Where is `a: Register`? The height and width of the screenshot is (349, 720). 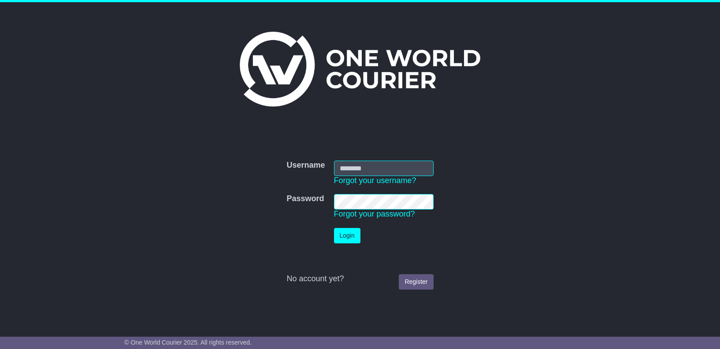
a: Register is located at coordinates (416, 282).